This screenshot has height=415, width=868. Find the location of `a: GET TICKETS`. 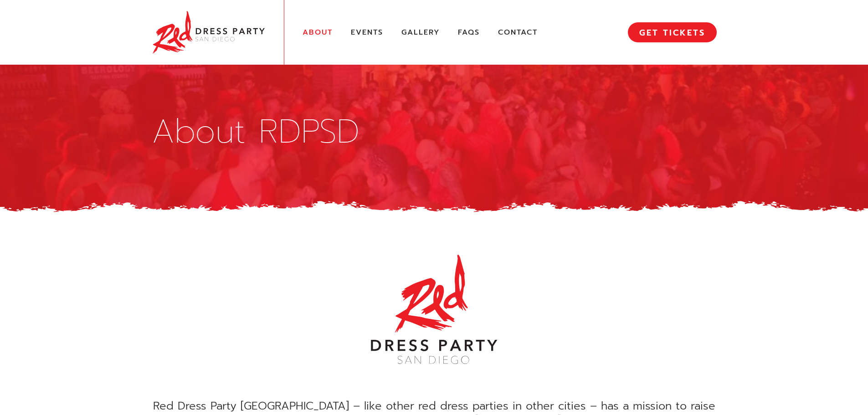

a: GET TICKETS is located at coordinates (672, 32).